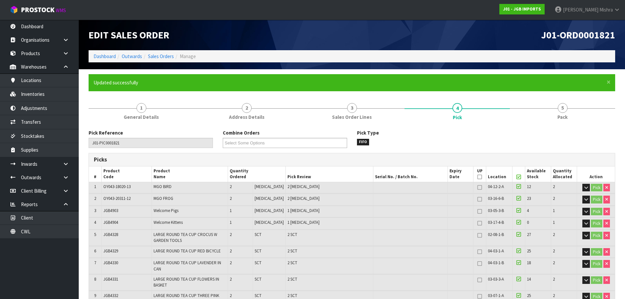 This screenshot has width=625, height=299. Describe the element at coordinates (111, 262) in the screenshot. I see `span: JGB4330` at that location.